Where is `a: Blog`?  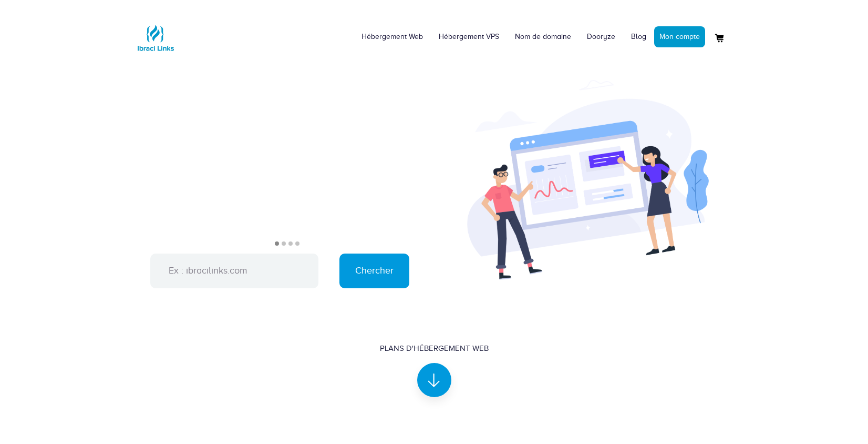 a: Blog is located at coordinates (638, 37).